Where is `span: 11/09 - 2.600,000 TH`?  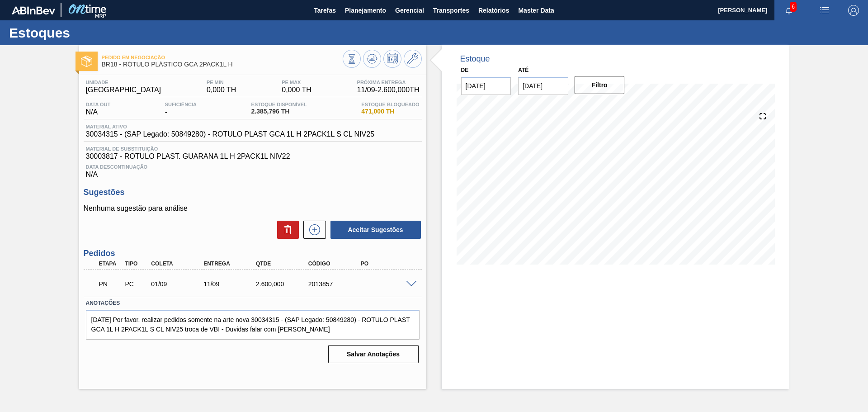 span: 11/09 - 2.600,000 TH is located at coordinates (388, 90).